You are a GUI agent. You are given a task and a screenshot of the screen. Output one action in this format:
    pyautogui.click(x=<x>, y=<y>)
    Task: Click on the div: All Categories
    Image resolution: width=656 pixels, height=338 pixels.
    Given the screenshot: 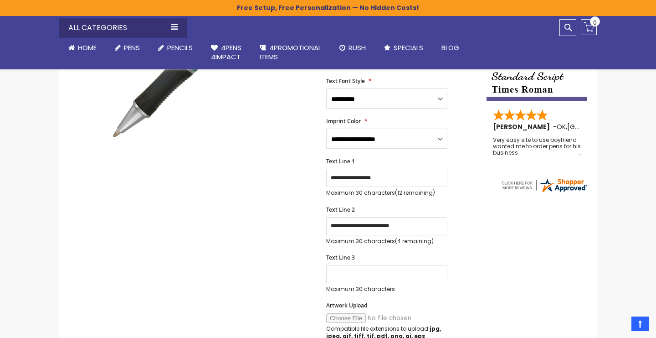 What is the action you would take?
    pyautogui.click(x=123, y=28)
    